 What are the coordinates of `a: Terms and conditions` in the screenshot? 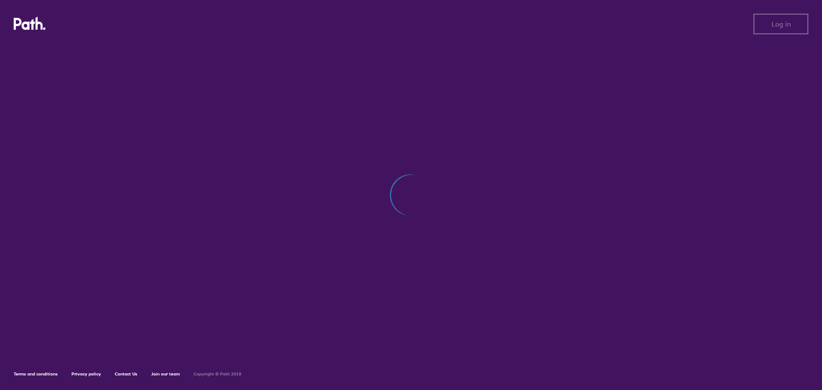 It's located at (36, 374).